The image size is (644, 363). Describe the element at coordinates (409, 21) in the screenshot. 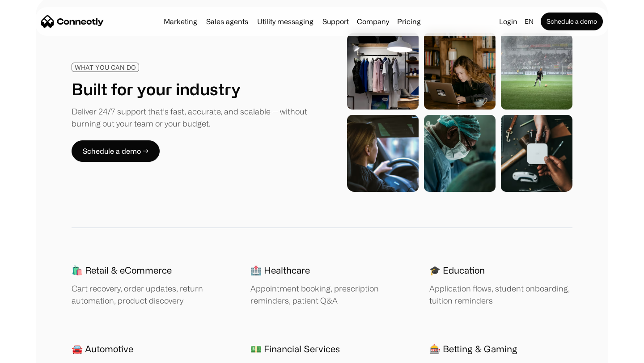

I see `a: Pricing` at that location.